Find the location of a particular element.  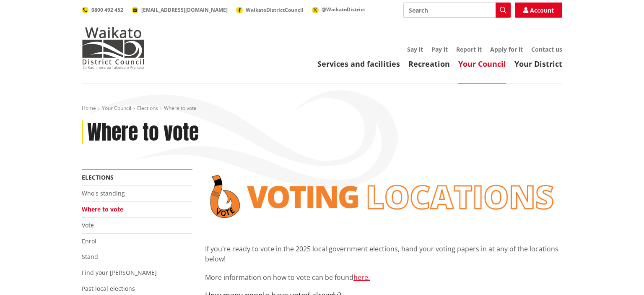

p: If you're ready to vote in the 2025 local government elections, hand your voting papers in at any... is located at coordinates (383, 254).